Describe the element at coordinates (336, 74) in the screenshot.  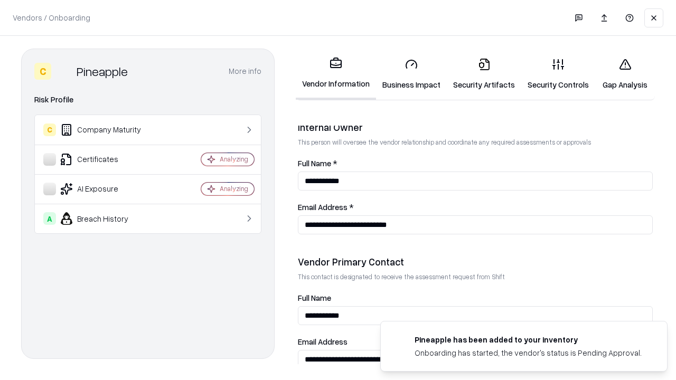
I see `a: Vendor Information` at that location.